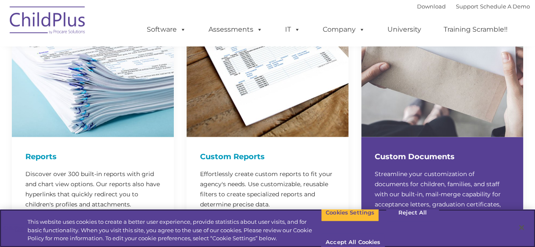 Image resolution: width=535 pixels, height=247 pixels. What do you see at coordinates (235, 30) in the screenshot?
I see `a: Assessments` at bounding box center [235, 30].